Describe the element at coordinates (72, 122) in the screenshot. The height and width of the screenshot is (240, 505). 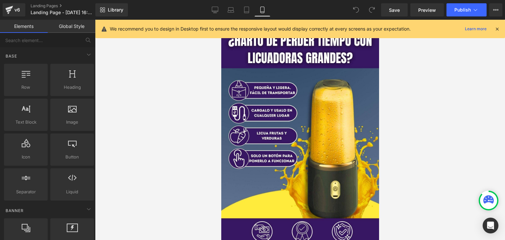
I see `span: Image` at that location.